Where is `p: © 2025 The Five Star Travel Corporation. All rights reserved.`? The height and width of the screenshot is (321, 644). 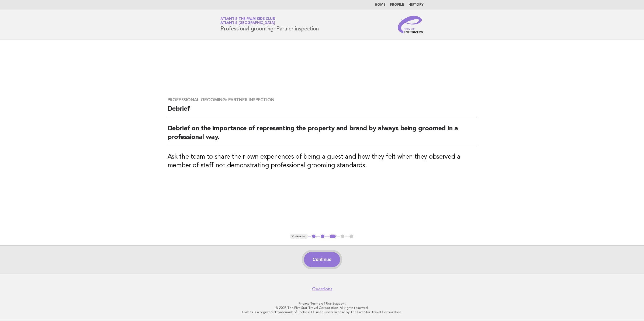 p: © 2025 The Five Star Travel Corporation. All rights reserved. is located at coordinates (322, 308).